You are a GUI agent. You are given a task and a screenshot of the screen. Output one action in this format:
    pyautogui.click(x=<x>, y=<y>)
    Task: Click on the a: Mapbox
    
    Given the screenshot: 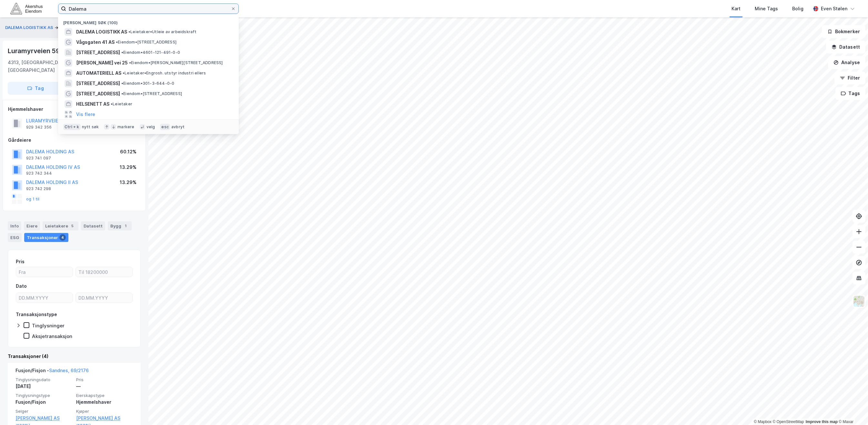 What is the action you would take?
    pyautogui.click(x=762, y=422)
    